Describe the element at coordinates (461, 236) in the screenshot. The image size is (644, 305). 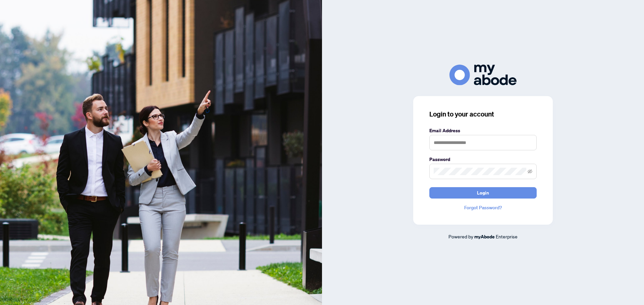
I see `span: Powered by` at that location.